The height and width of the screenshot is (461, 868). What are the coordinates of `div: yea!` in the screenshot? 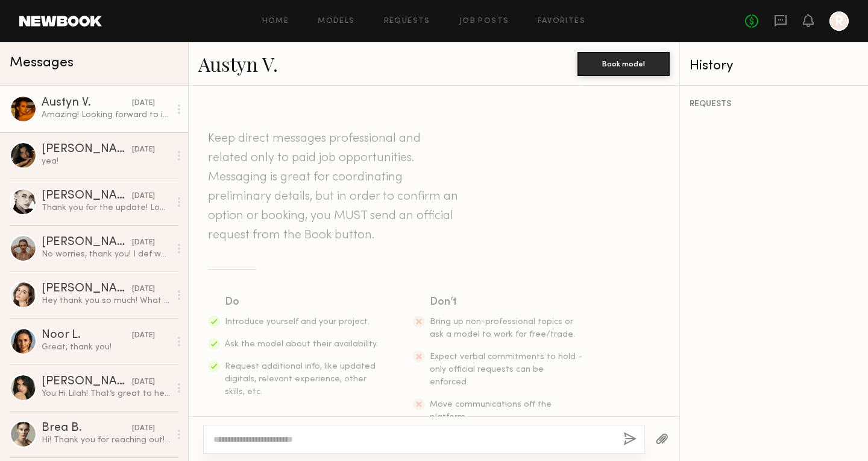 It's located at (105, 161).